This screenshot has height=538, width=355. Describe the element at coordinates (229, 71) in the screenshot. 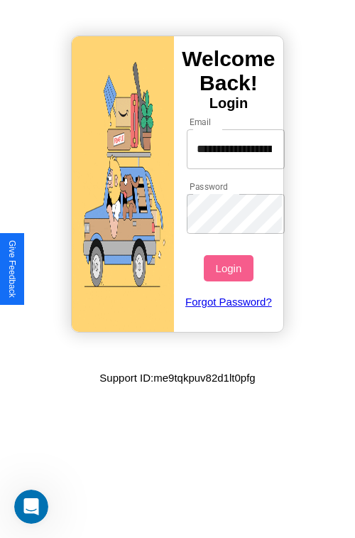

I see `h3: Welcome Back!` at that location.